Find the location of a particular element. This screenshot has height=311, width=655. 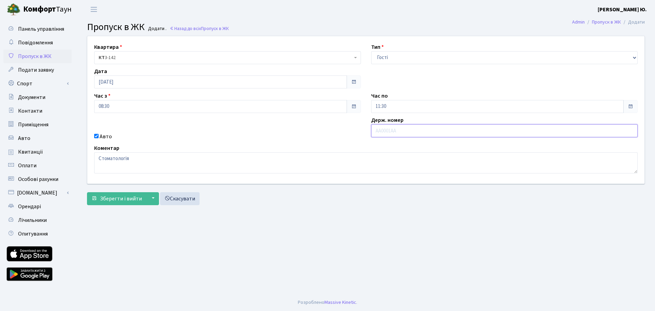

span: Орендарі is located at coordinates (29, 206).